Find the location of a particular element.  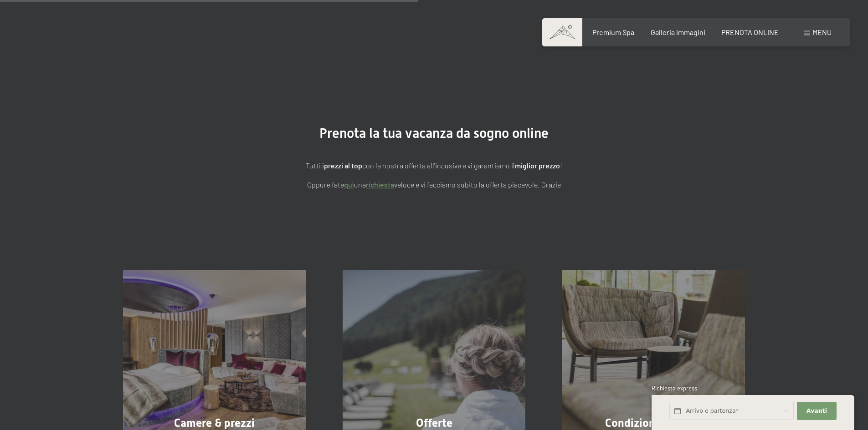

span: Offerte is located at coordinates (434, 423).